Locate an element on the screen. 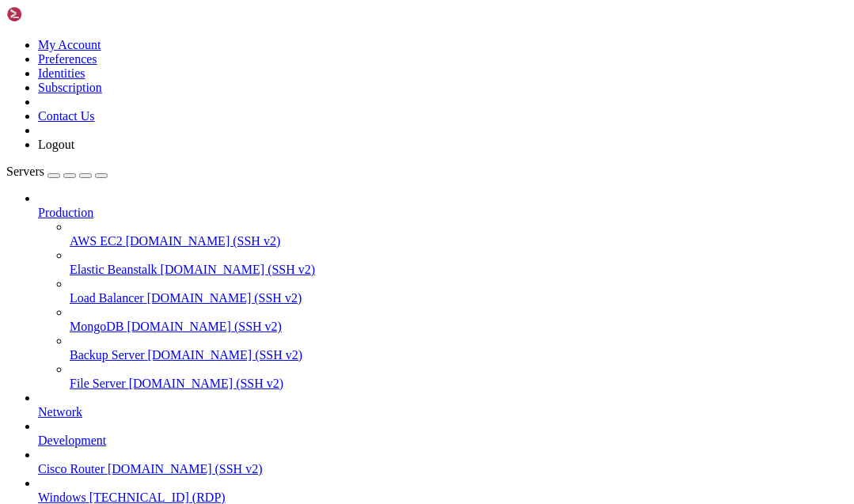 This screenshot has height=504, width=854. span: Load Balancer is located at coordinates (107, 297).